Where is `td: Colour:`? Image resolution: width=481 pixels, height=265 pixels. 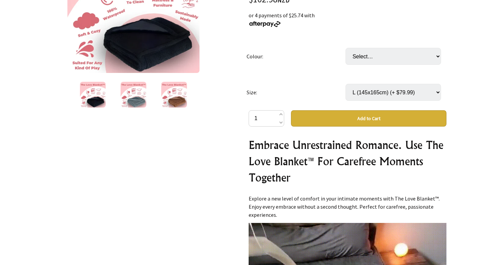 td: Colour: is located at coordinates (296, 56).